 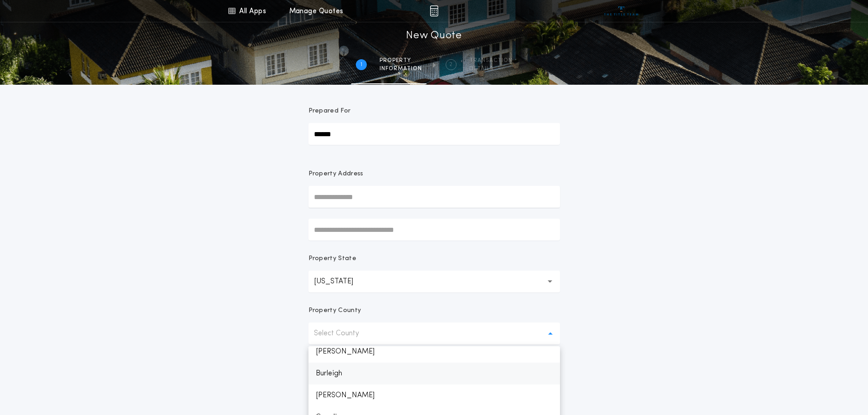 What do you see at coordinates (434, 134) in the screenshot?
I see `input: Prepared For` at bounding box center [434, 134].